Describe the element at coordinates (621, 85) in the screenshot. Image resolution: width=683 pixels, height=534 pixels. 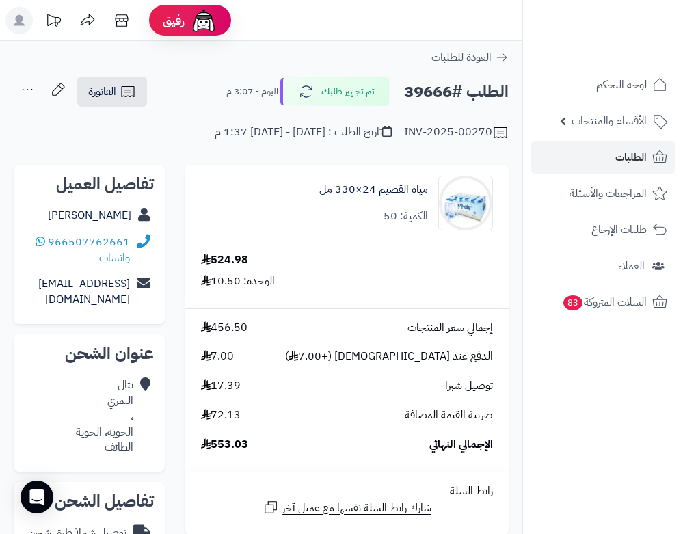
I see `span: لوحة التحكم` at that location.